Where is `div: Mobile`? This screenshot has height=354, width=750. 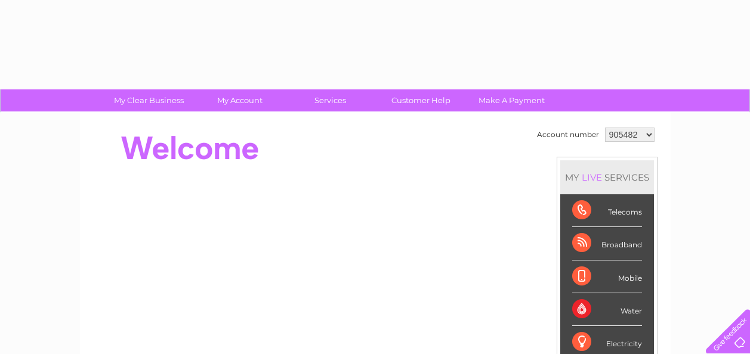 div: Mobile is located at coordinates (606, 277).